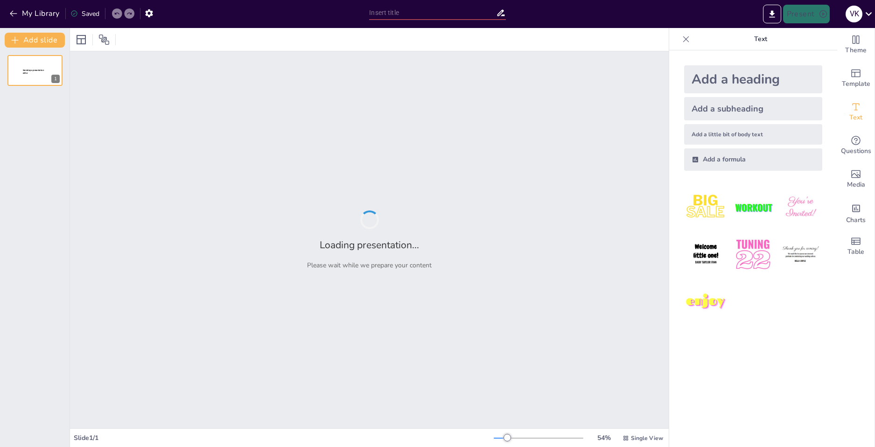 The width and height of the screenshot is (875, 447). I want to click on img: 7.jpeg, so click(706, 302).